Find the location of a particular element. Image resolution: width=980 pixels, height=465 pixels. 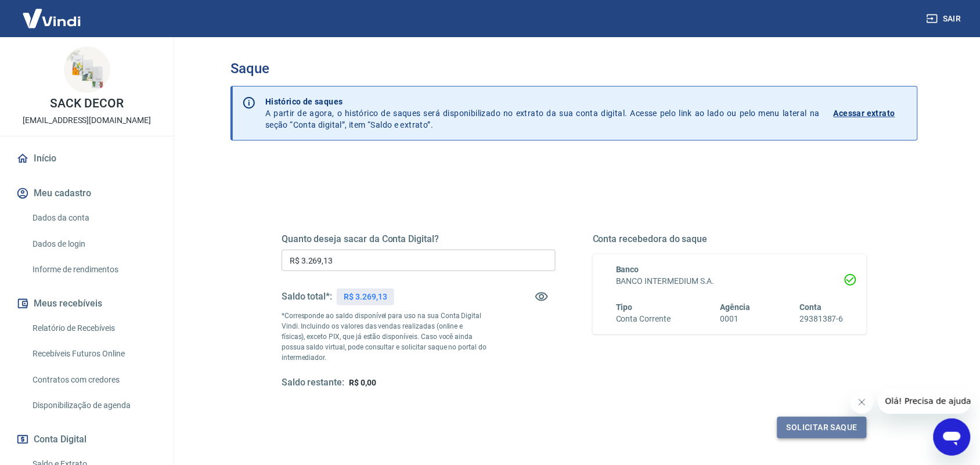

h6: 29381387-6 is located at coordinates (821, 319).